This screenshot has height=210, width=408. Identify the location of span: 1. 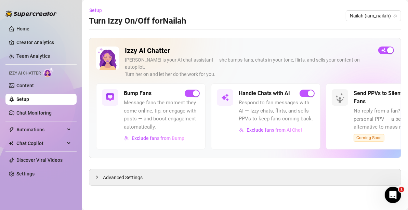
(402, 189).